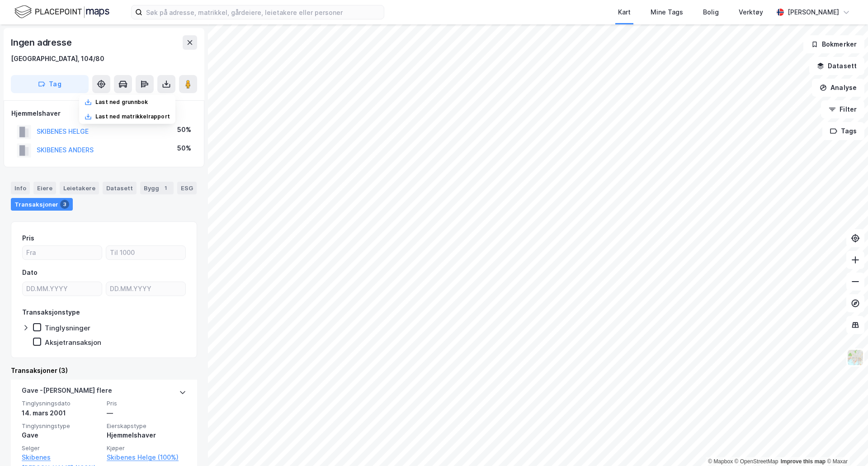 The width and height of the screenshot is (868, 466). I want to click on input: Fra, so click(62, 253).